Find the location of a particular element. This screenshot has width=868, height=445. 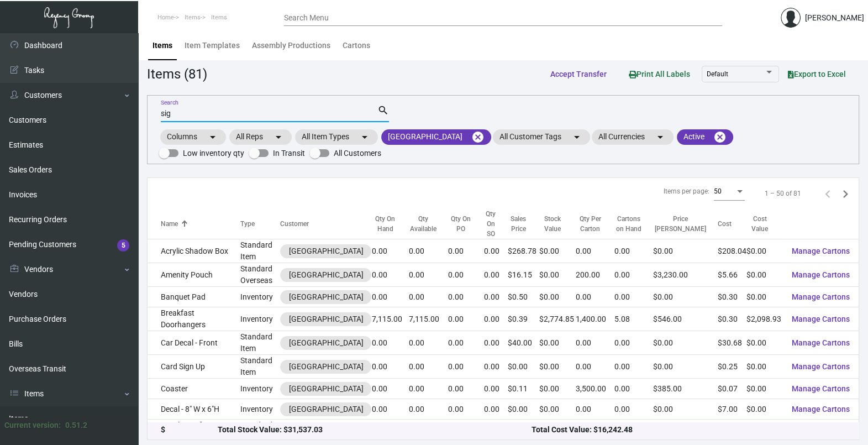

div: Stock Value is located at coordinates (552, 224).